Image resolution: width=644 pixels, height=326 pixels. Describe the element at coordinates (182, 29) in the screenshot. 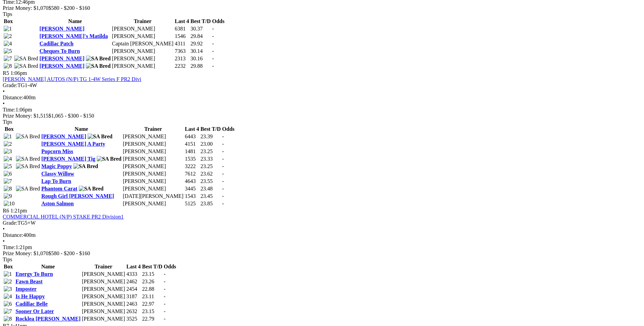

I see `td: 6381` at that location.